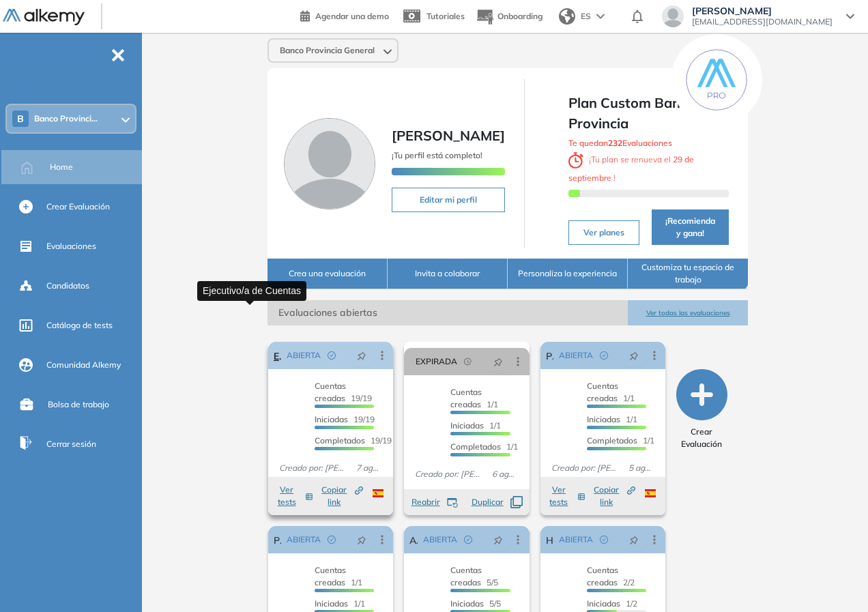 This screenshot has width=868, height=612. What do you see at coordinates (701, 409) in the screenshot?
I see `button: Crear Evaluación` at bounding box center [701, 409].